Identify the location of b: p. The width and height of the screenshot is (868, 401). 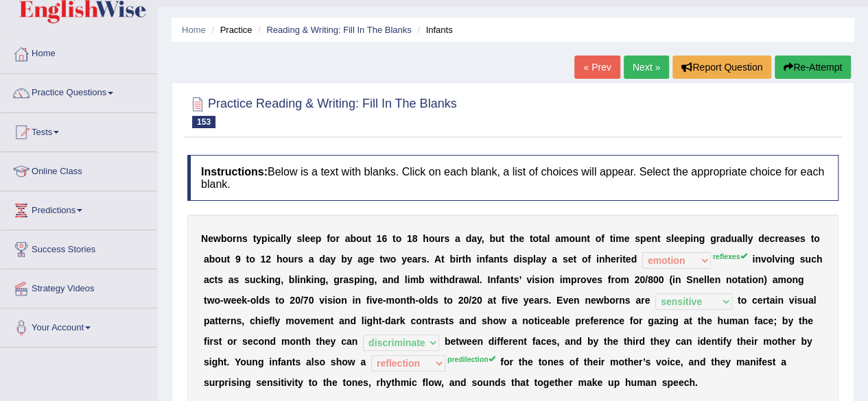
(530, 259).